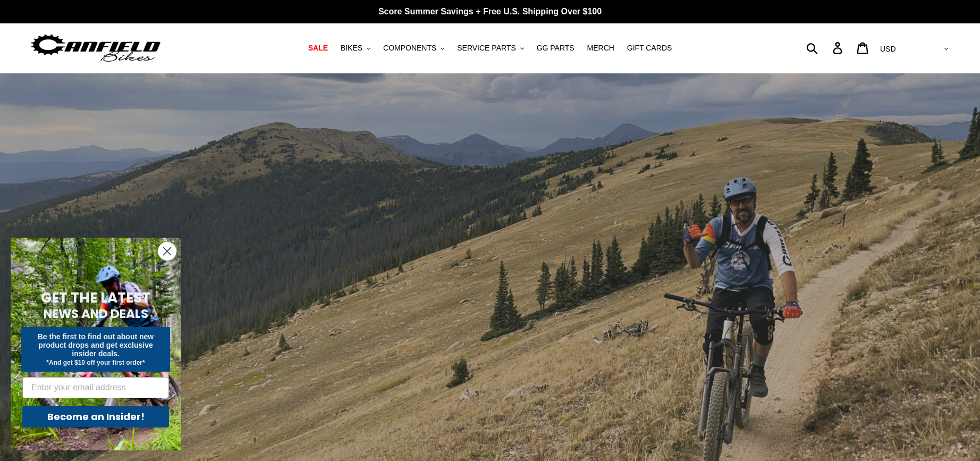  Describe the element at coordinates (318, 48) in the screenshot. I see `span: SALE` at that location.